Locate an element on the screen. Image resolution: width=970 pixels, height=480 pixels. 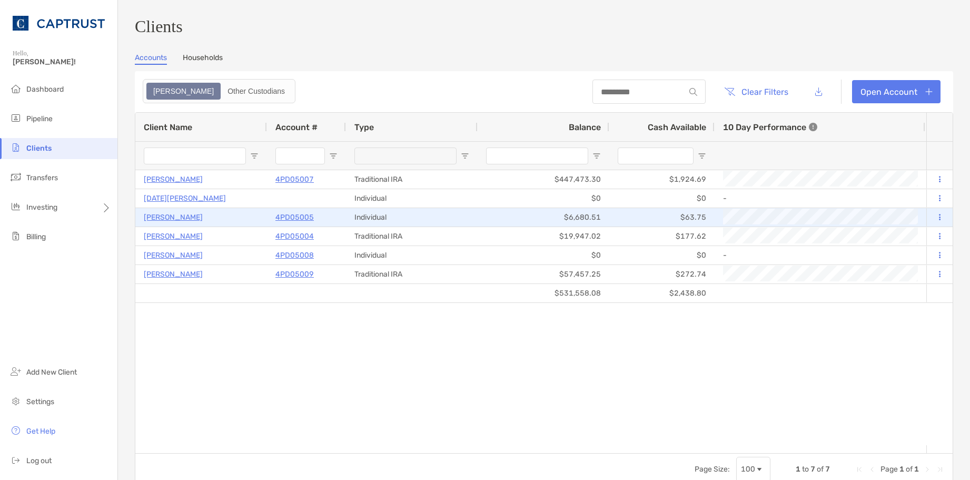
input: Client Name Filter Input is located at coordinates (195, 156).